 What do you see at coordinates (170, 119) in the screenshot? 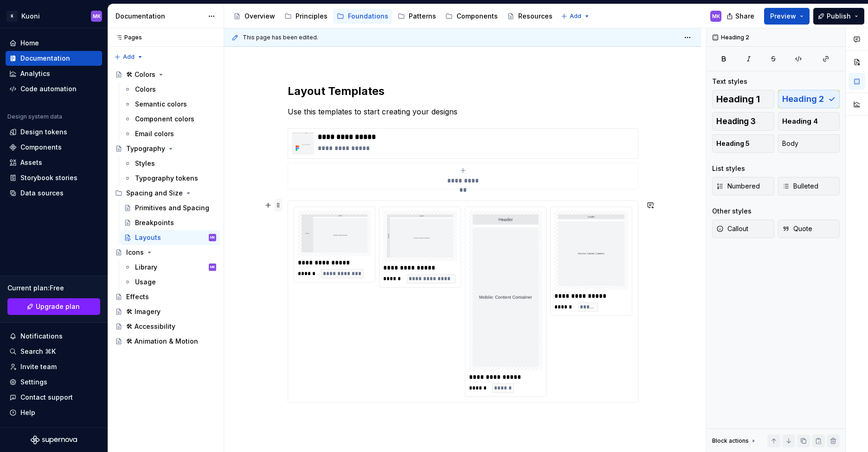
I see `a: Component colors` at bounding box center [170, 119].